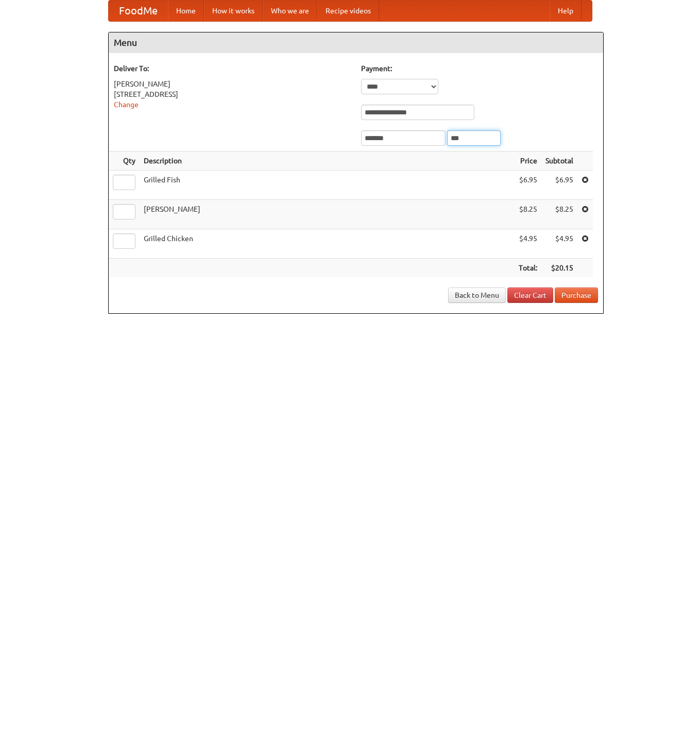  Describe the element at coordinates (124, 161) in the screenshot. I see `th: Qty` at that location.